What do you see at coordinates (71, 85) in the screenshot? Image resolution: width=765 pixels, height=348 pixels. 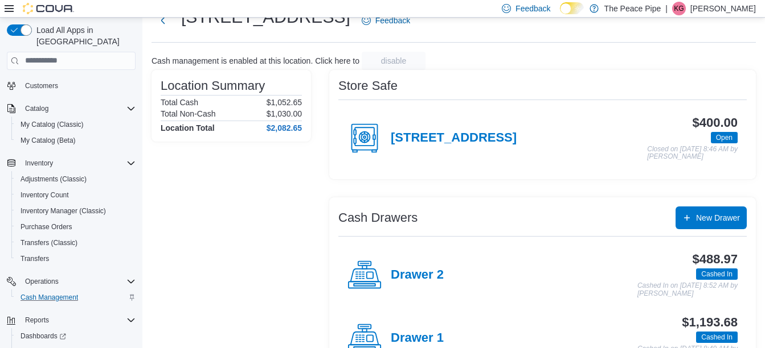 I see `button: Customers` at bounding box center [71, 85].